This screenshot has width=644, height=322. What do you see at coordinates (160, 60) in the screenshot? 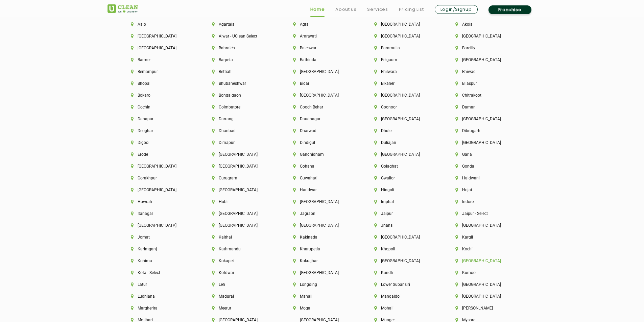
I see `li: Barmer` at bounding box center [160, 60].